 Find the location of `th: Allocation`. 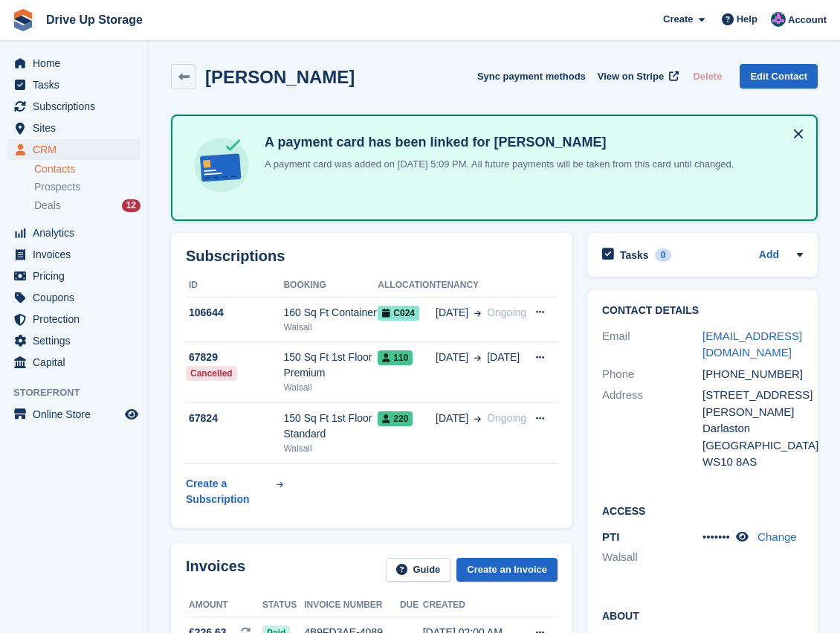

th: Allocation is located at coordinates (407, 286).